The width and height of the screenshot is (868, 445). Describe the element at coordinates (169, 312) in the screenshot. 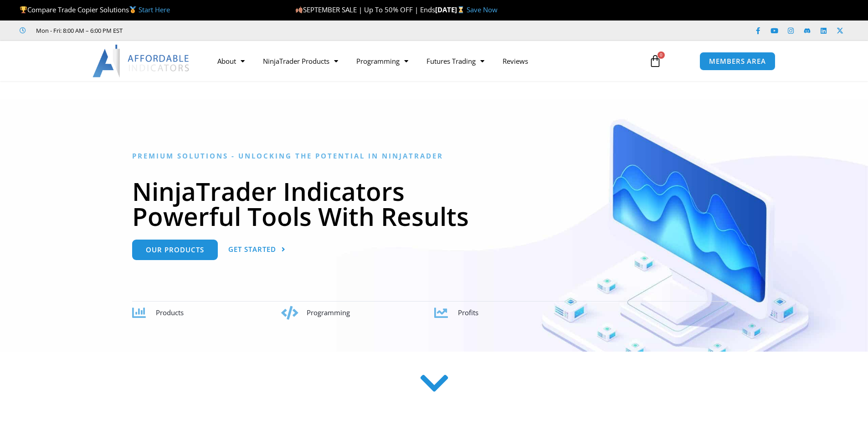

I see `span: Products` at that location.